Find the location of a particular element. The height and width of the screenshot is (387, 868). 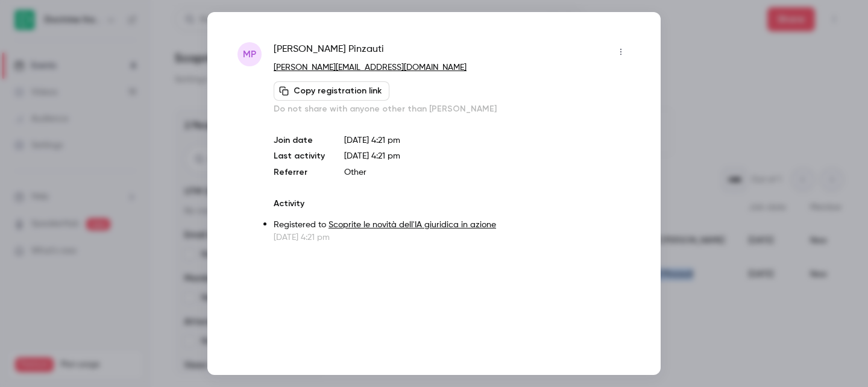

p: Other is located at coordinates (487, 172).